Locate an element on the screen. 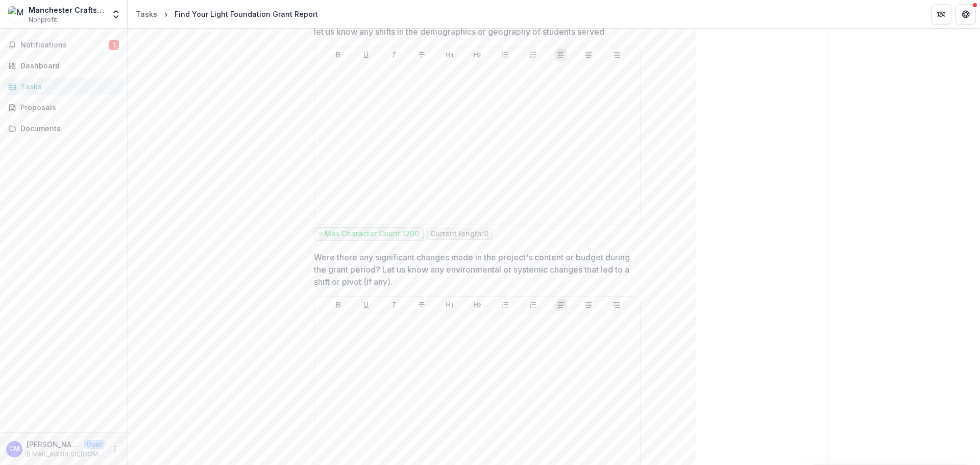  a: Documents is located at coordinates (63, 128).